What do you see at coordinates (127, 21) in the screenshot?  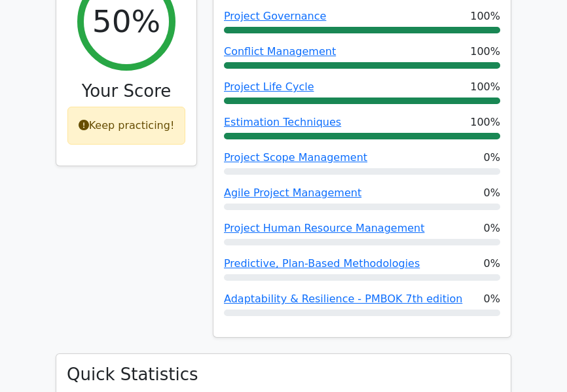 I see `h2: 50%` at bounding box center [127, 21].